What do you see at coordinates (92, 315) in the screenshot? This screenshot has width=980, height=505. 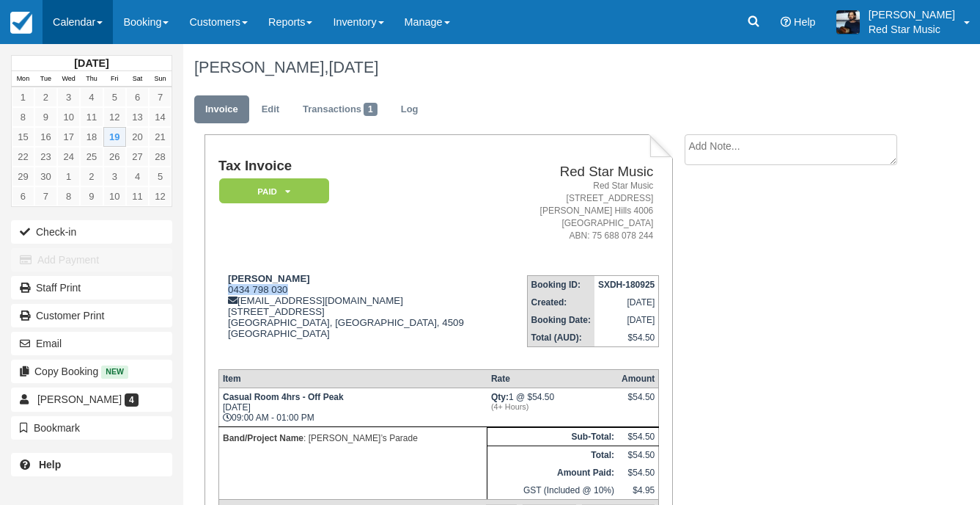 I see `a: Customer Print` at bounding box center [92, 315].